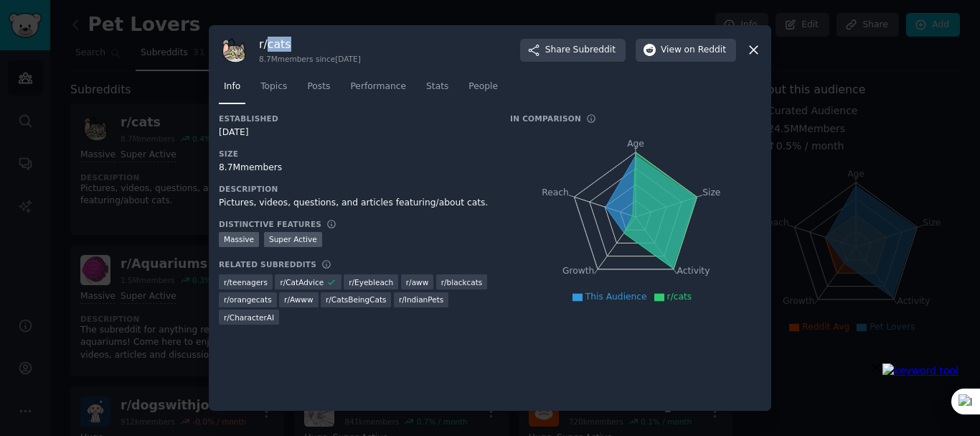  Describe the element at coordinates (233, 50) in the screenshot. I see `img: cats` at that location.